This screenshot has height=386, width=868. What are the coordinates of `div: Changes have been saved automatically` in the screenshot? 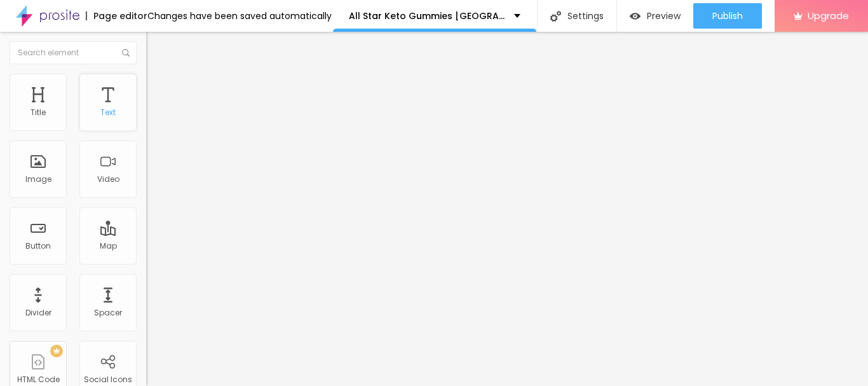 It's located at (240, 16).